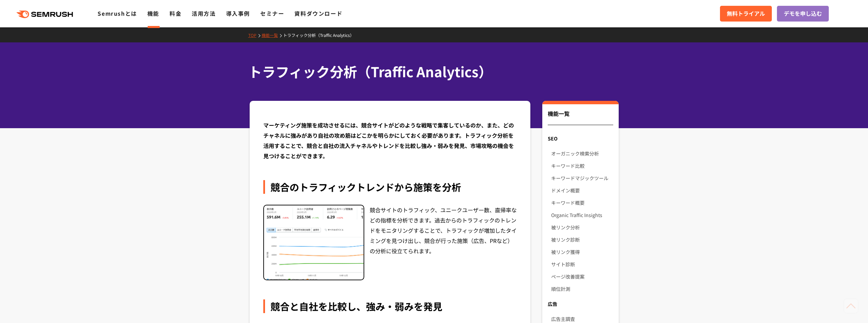 This screenshot has height=323, width=868. What do you see at coordinates (582, 215) in the screenshot?
I see `a: Organic Traffic Insights` at bounding box center [582, 215].